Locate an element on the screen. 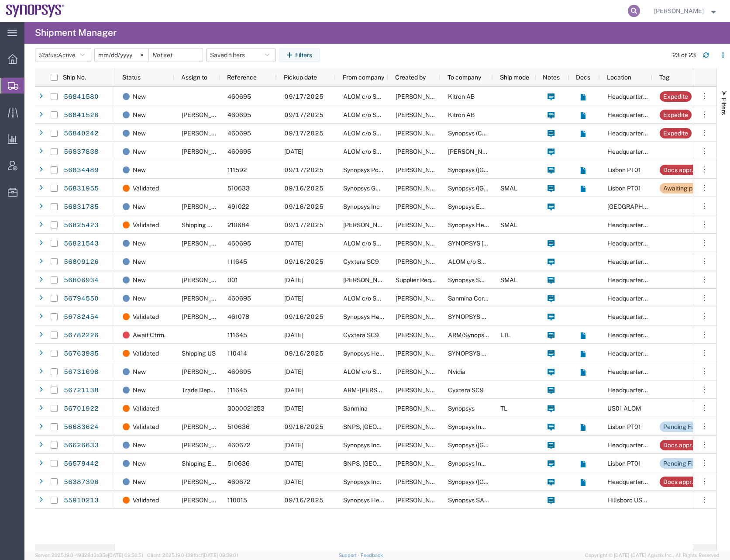 The image size is (730, 560). span: Synopsys (India) Private Limited is located at coordinates (516, 170).